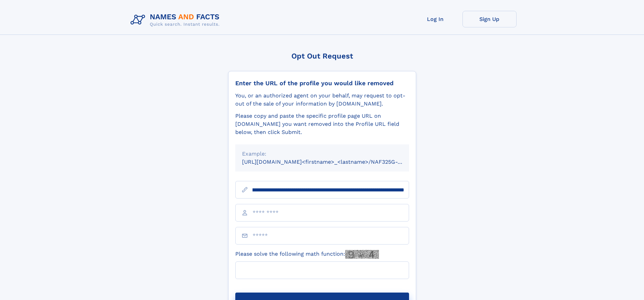 This screenshot has width=644, height=300. What do you see at coordinates (307, 255) in the screenshot?
I see `label: Please solve the following math function:` at bounding box center [307, 255].